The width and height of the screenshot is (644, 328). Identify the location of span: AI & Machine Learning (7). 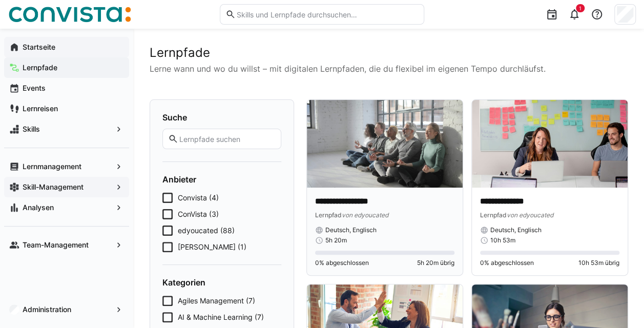
(221, 317).